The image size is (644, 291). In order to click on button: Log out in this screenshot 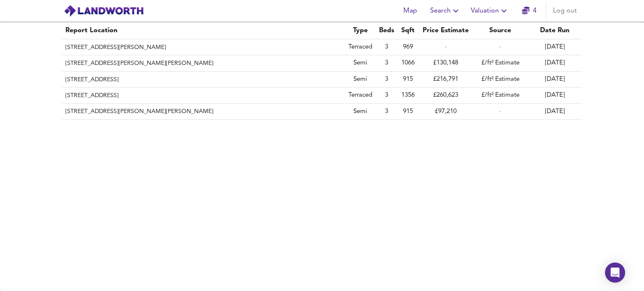, I will do `click(565, 11)`.